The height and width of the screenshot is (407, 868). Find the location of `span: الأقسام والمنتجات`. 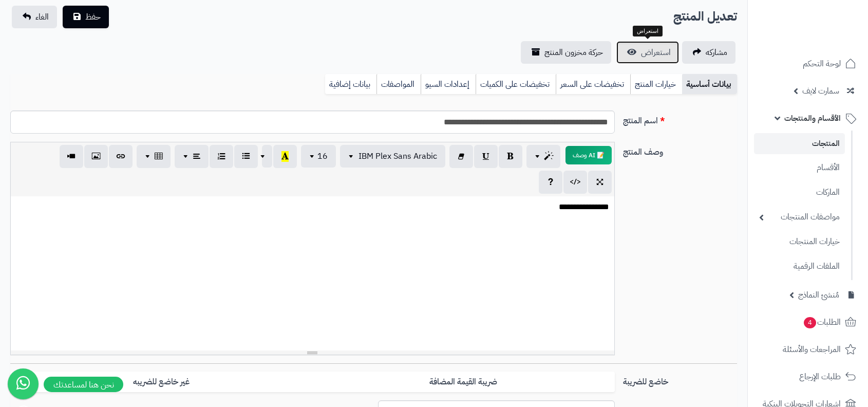

span: الأقسام والمنتجات is located at coordinates (813, 118).